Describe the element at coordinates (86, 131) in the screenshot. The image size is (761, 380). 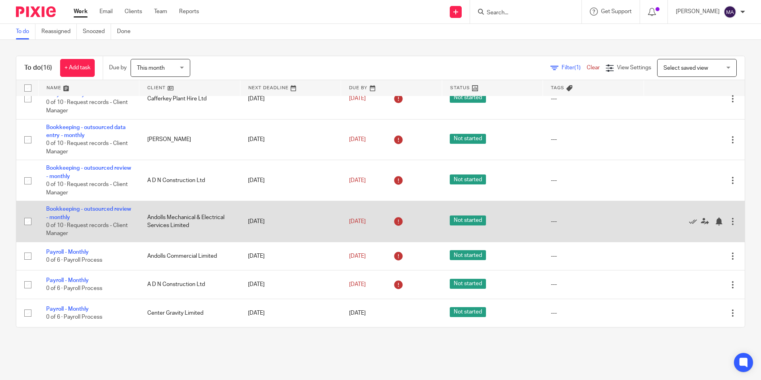
I see `a: Bookkeeping - outsourced data entry - monthly` at that location.